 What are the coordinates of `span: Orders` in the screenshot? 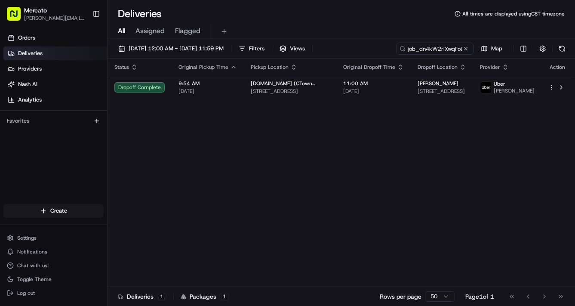 It's located at (27, 38).